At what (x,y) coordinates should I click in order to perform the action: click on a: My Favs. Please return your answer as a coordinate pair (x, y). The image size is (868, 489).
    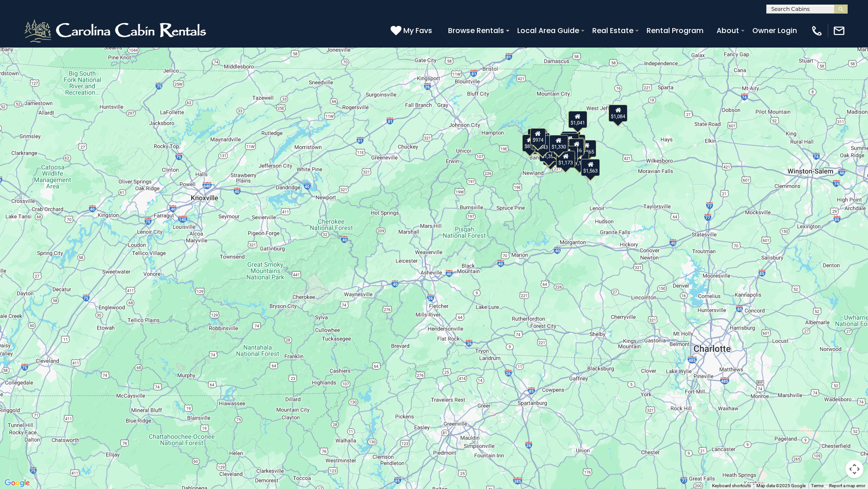
    Looking at the image, I should click on (412, 31).